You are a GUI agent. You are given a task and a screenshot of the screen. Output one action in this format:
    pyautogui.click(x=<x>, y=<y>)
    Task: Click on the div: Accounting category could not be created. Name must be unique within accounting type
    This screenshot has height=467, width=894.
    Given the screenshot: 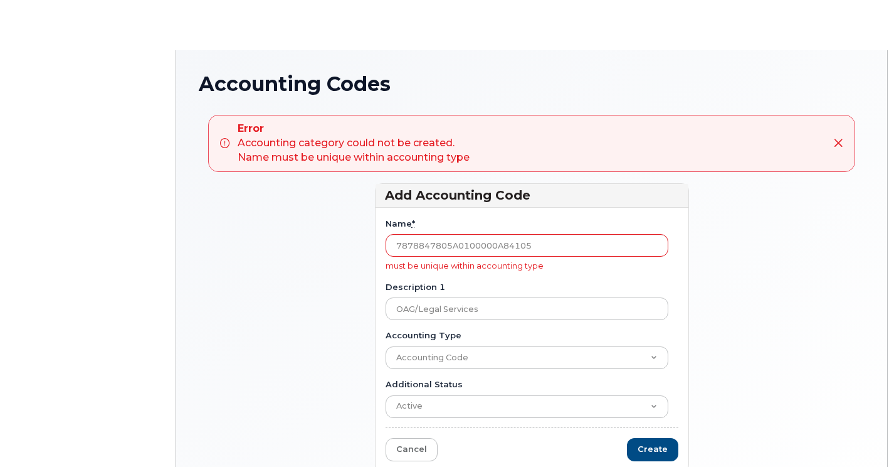 What is the action you would take?
    pyautogui.click(x=354, y=143)
    